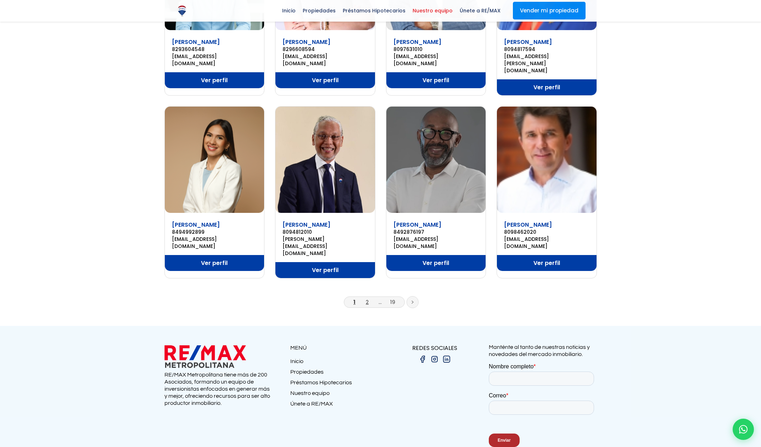  I want to click on img: Angel Cimentada, so click(547, 160).